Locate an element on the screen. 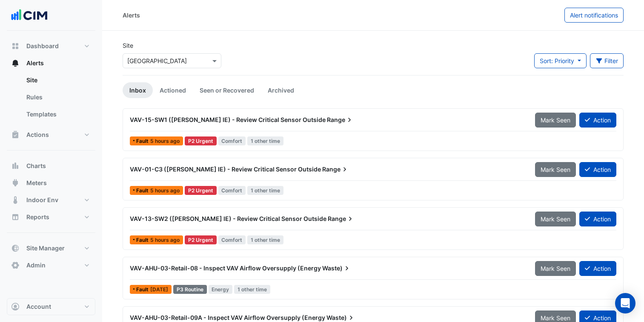 The width and height of the screenshot is (644, 322). a: Rules is located at coordinates (57, 97).